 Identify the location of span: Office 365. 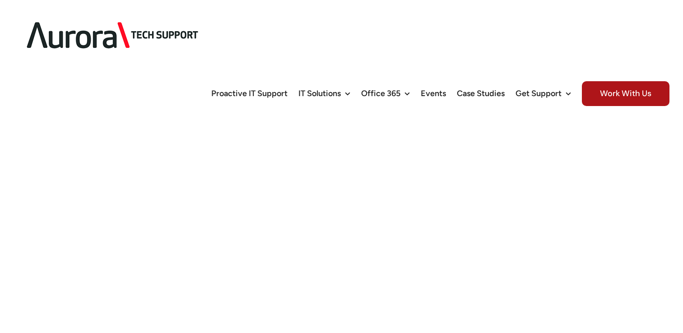
(380, 93).